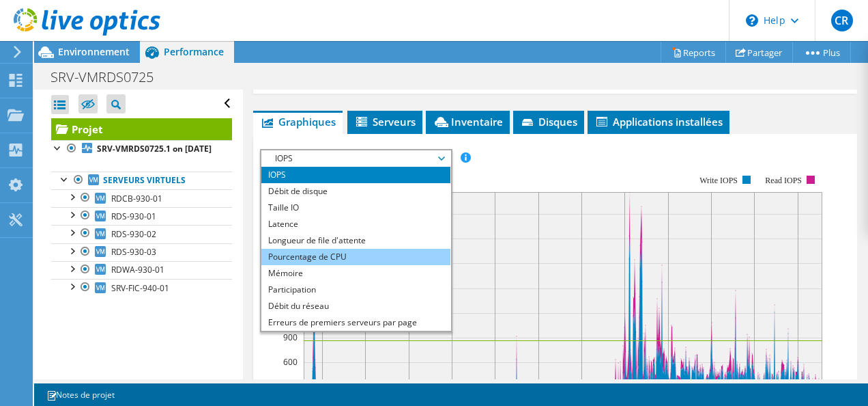 Image resolution: width=868 pixels, height=406 pixels. Describe the element at coordinates (355, 175) in the screenshot. I see `li: IOPS` at that location.